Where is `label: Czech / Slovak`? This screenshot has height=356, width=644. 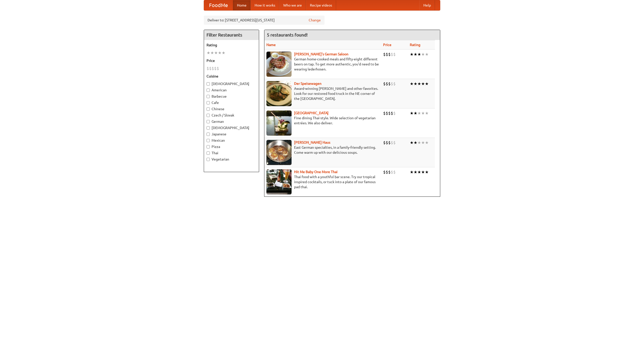 label: Czech / Slovak is located at coordinates (232, 115).